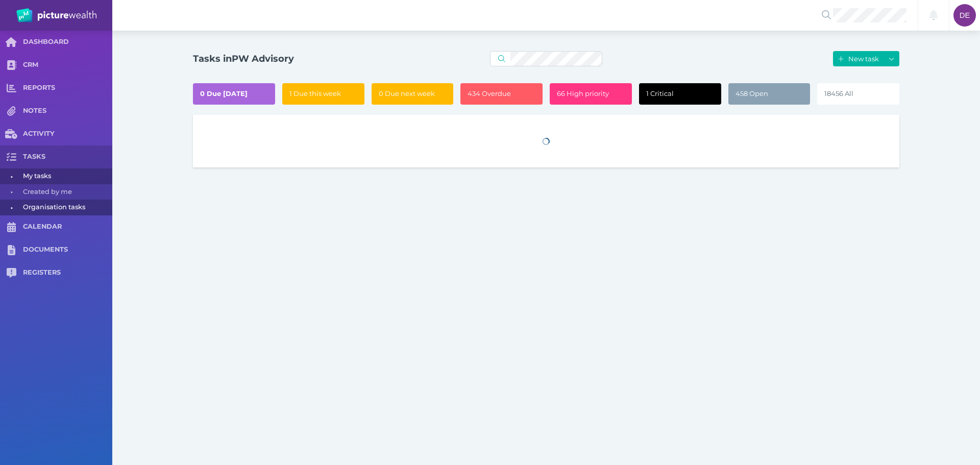 Image resolution: width=980 pixels, height=465 pixels. I want to click on span: REPORTS, so click(67, 88).